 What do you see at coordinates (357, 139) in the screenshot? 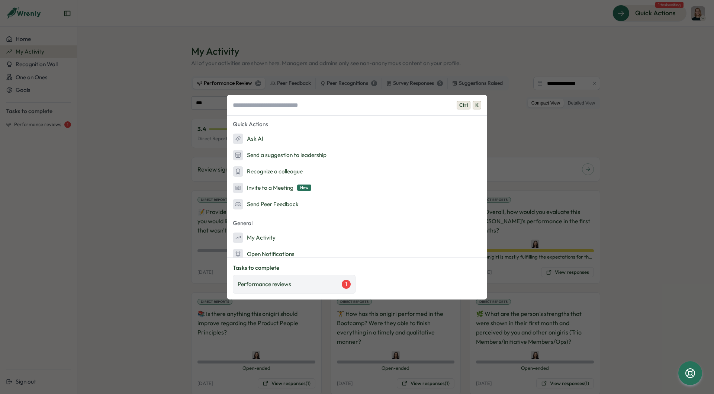
I see `button: Ask AI` at bounding box center [357, 139].